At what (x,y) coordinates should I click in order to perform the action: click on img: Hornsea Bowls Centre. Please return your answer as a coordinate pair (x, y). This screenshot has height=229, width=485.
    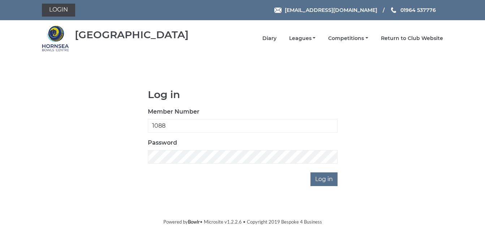
    Looking at the image, I should click on (55, 38).